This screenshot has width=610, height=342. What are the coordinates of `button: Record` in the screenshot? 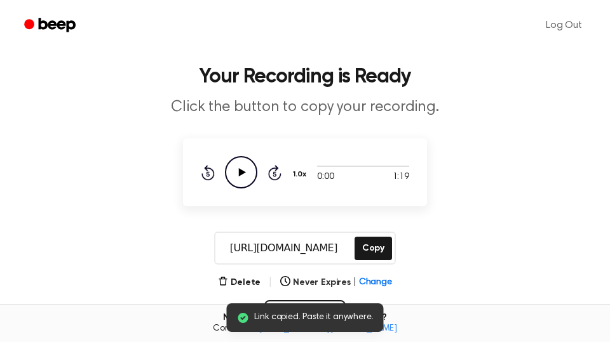 It's located at (304, 317).